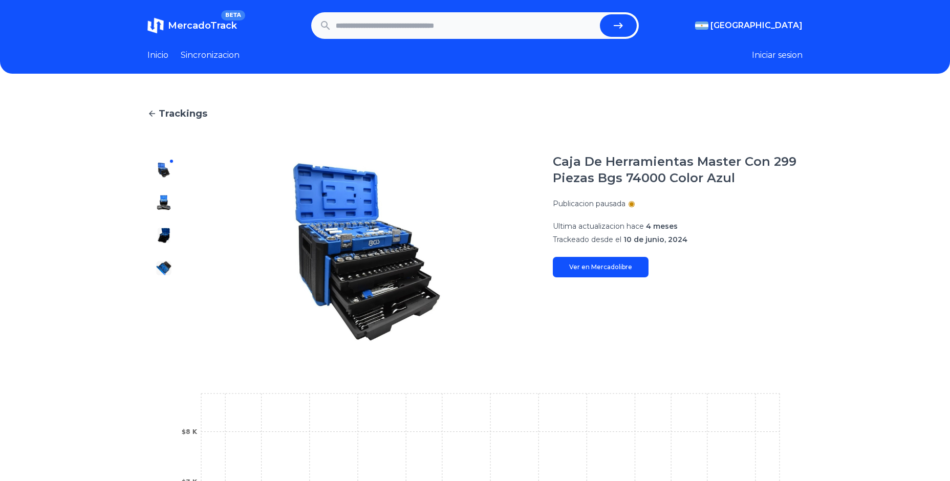 This screenshot has height=481, width=950. I want to click on a: Inicio, so click(158, 55).